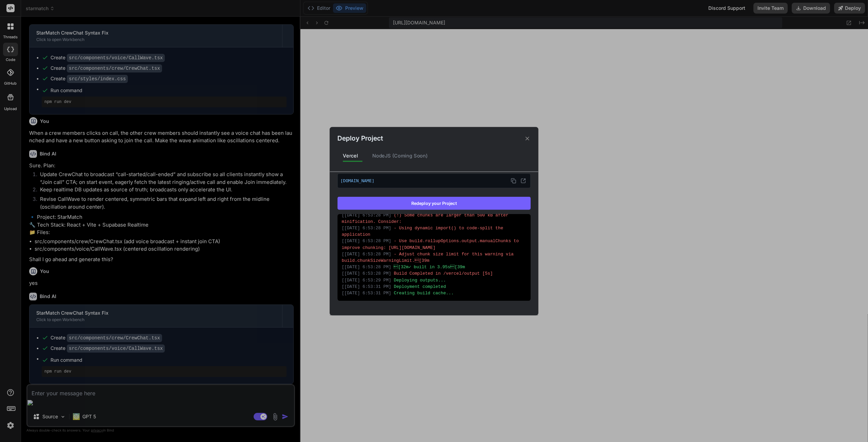 The height and width of the screenshot is (442, 868). I want to click on button: Redeploy your Project, so click(434, 203).